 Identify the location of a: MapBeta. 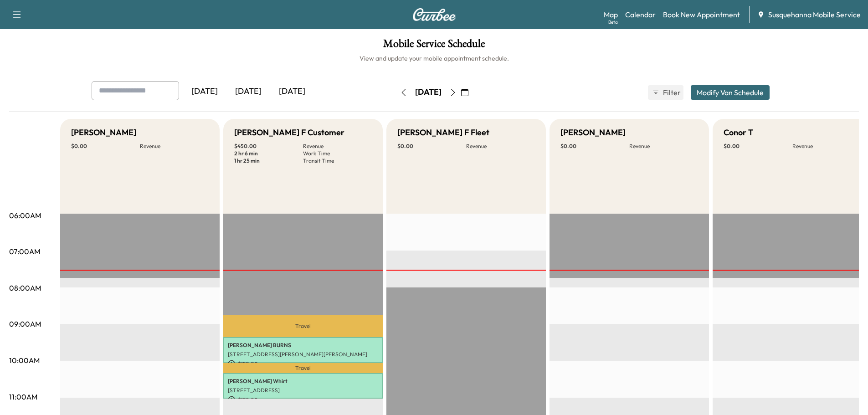
(611, 15).